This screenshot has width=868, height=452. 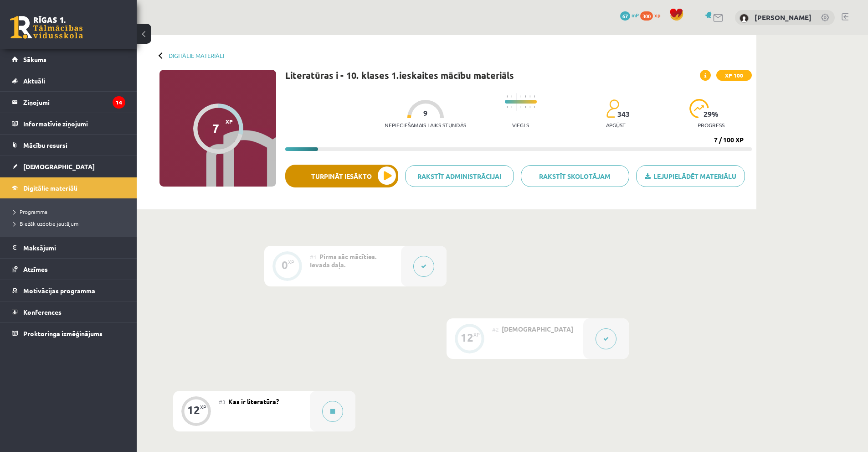 I want to click on a: Atzīmes, so click(x=69, y=268).